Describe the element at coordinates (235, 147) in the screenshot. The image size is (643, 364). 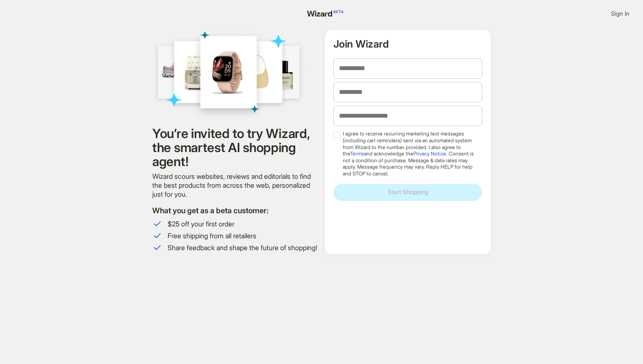
I see `h1: You’re invited to try Wizard, the smartest AI shopping agent!` at that location.